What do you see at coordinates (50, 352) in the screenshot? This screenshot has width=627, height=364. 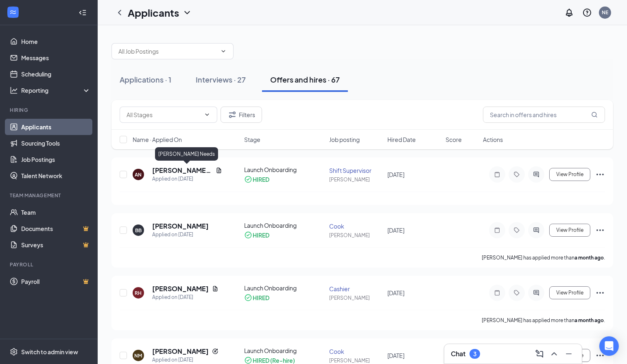 I see `div: Switch to admin view` at bounding box center [50, 352].